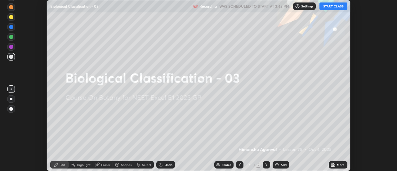  What do you see at coordinates (196, 6) in the screenshot?
I see `img: recording.375f2c34.svg` at bounding box center [196, 6].